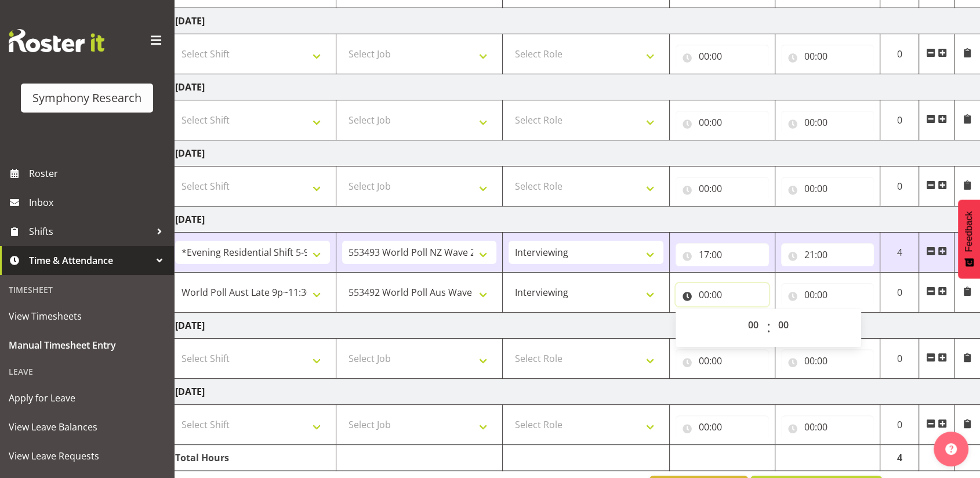  I want to click on span: Roster, so click(99, 174).